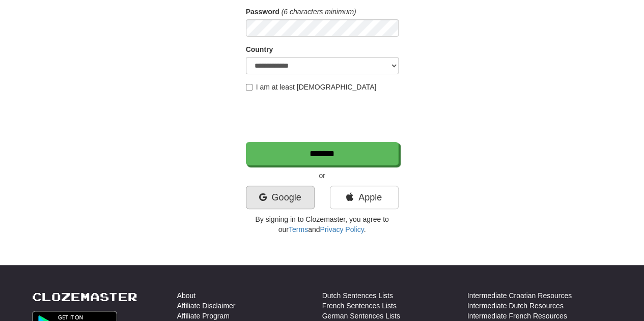  I want to click on a: Google, so click(280, 197).